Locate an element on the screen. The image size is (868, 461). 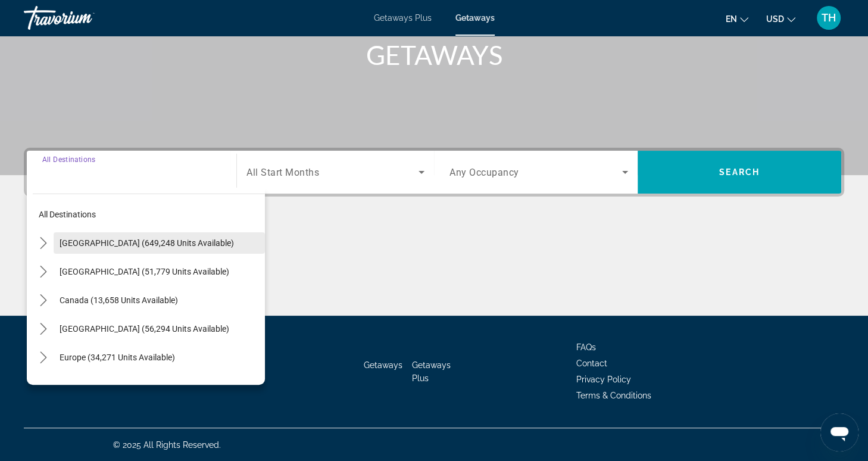
button: Select destination: Mexico (51,779 units available) is located at coordinates (159, 272).